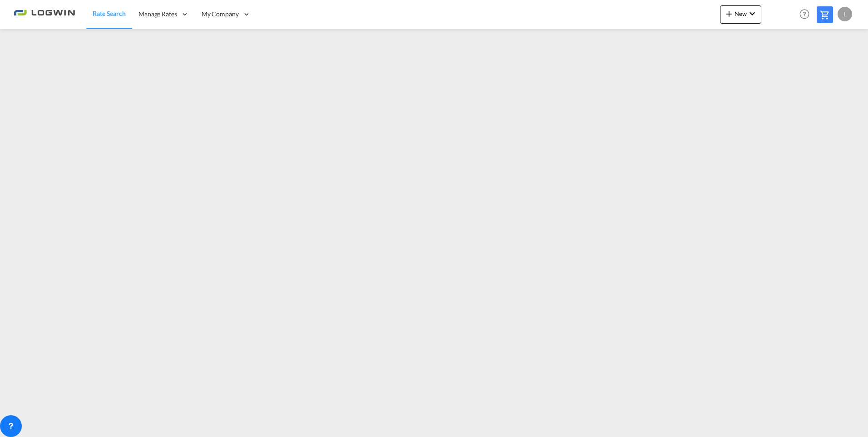  I want to click on div: L, so click(845, 14).